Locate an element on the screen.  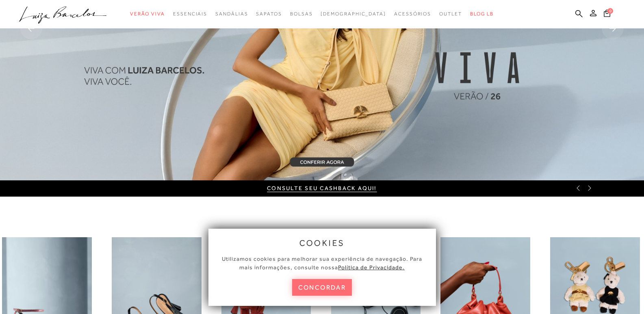
a: BLOG LB is located at coordinates (482, 13).